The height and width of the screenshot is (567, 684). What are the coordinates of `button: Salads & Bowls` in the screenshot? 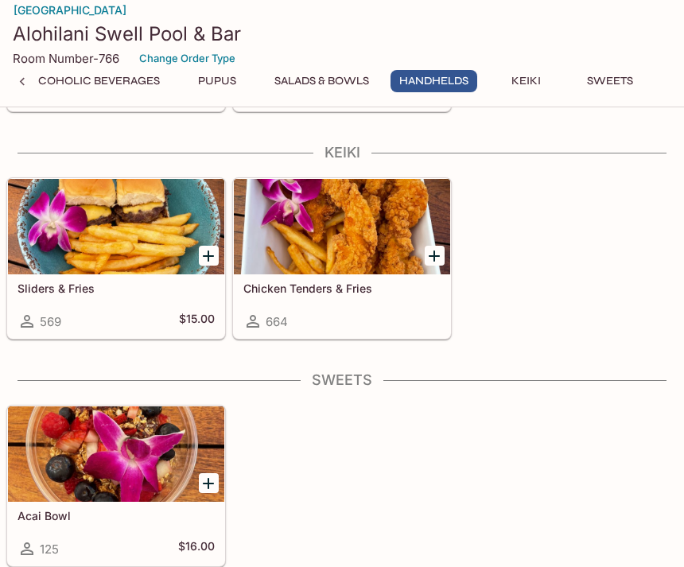 It's located at (321, 81).